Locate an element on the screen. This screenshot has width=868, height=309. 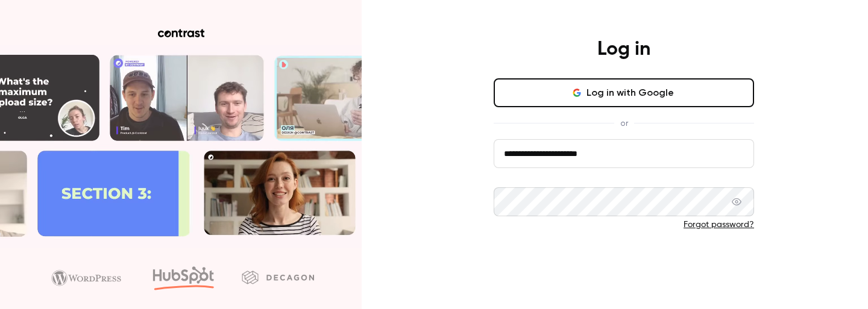
span: or is located at coordinates (624, 123).